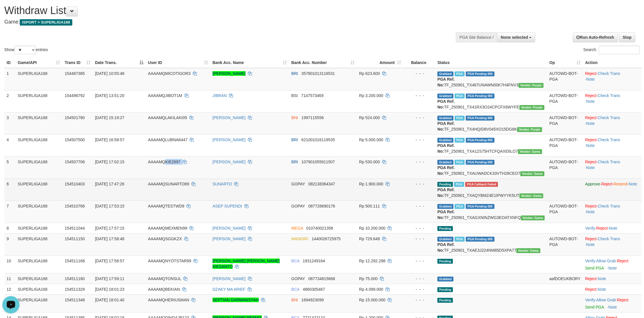  I want to click on span: Marked by aafsoycanthlai, so click(459, 140).